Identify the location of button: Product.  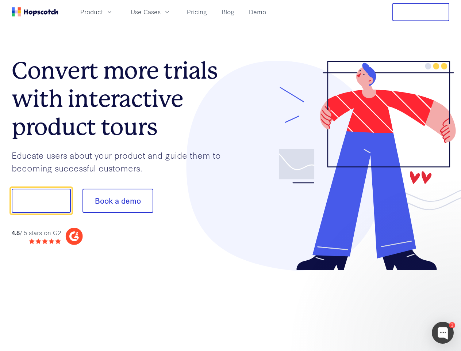
(97, 12).